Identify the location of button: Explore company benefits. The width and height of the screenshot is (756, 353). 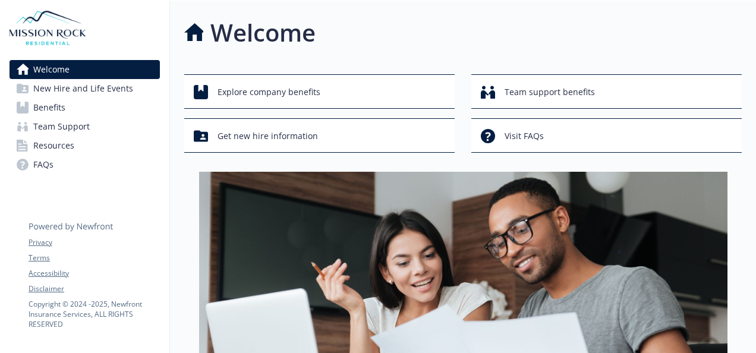
(319, 91).